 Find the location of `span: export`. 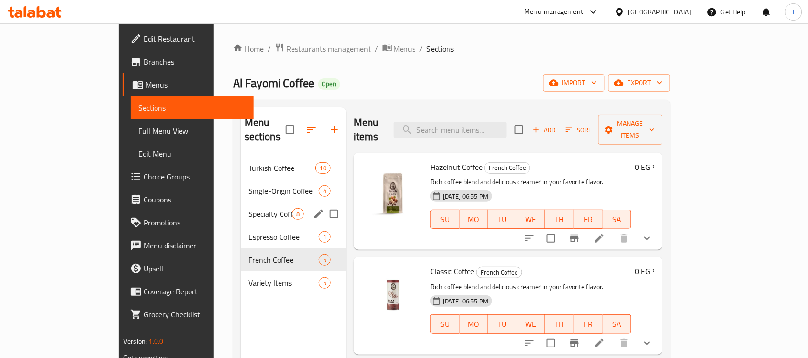

span: export is located at coordinates (639, 83).